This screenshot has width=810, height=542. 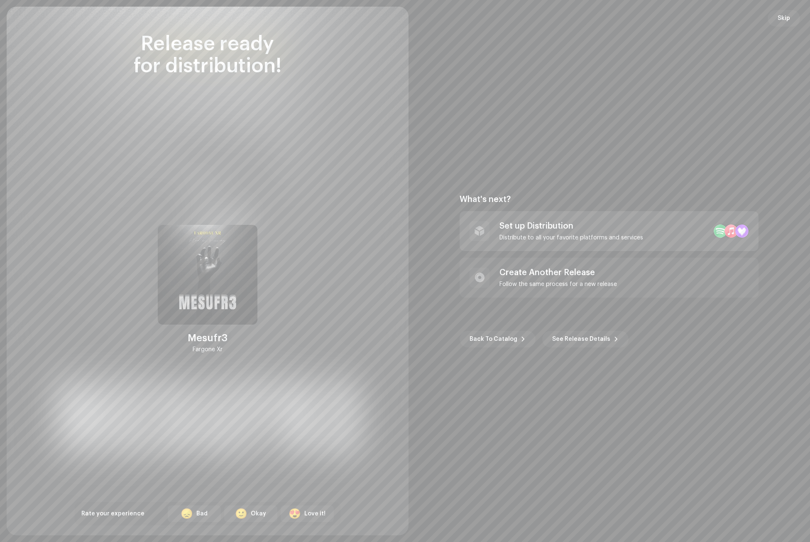 I want to click on div: Distribute to all your favorite platforms and services, so click(x=572, y=238).